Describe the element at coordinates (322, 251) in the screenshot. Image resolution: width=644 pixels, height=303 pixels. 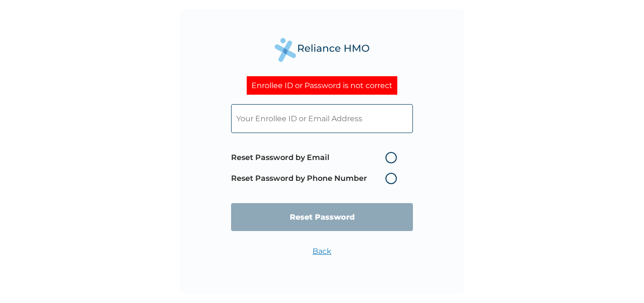
I see `a: Back` at that location.